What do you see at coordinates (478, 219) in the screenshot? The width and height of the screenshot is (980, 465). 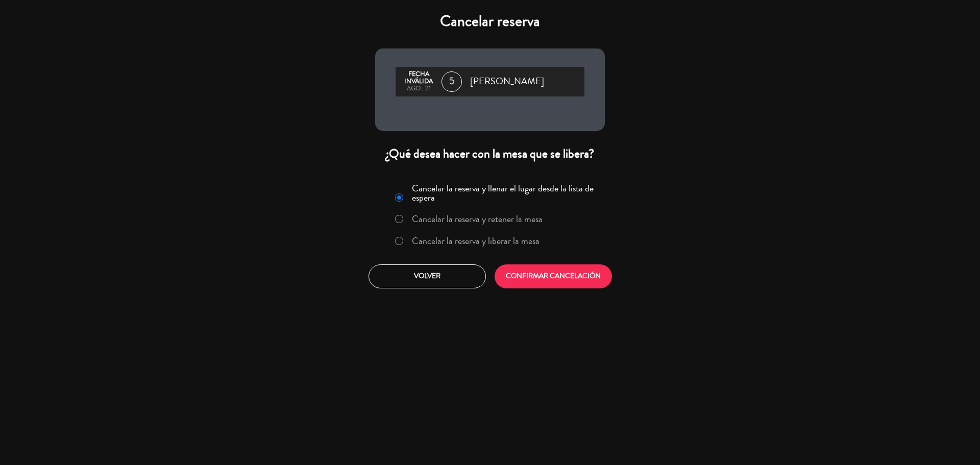 I see `label: Cancelar la reserva y retener la mesa` at bounding box center [478, 219].